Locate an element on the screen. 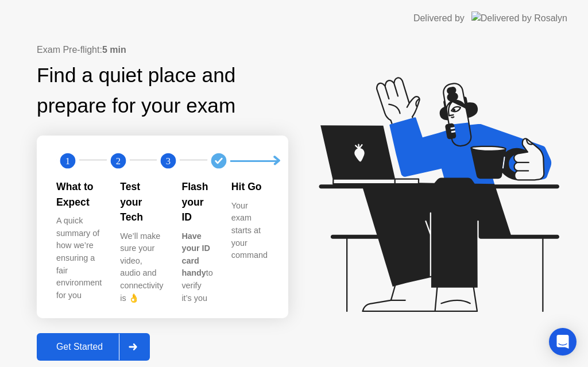 The image size is (588, 367). div: Delivered by is located at coordinates (439, 18).